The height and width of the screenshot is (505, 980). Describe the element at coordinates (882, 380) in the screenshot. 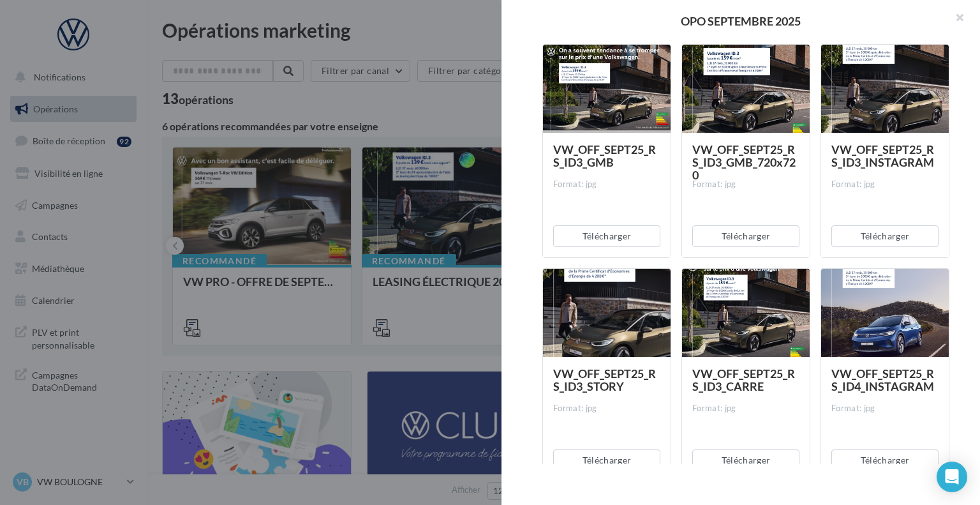

I see `span: VW_OFF_SEPT25_RS_ID4_INSTAGRAM` at that location.